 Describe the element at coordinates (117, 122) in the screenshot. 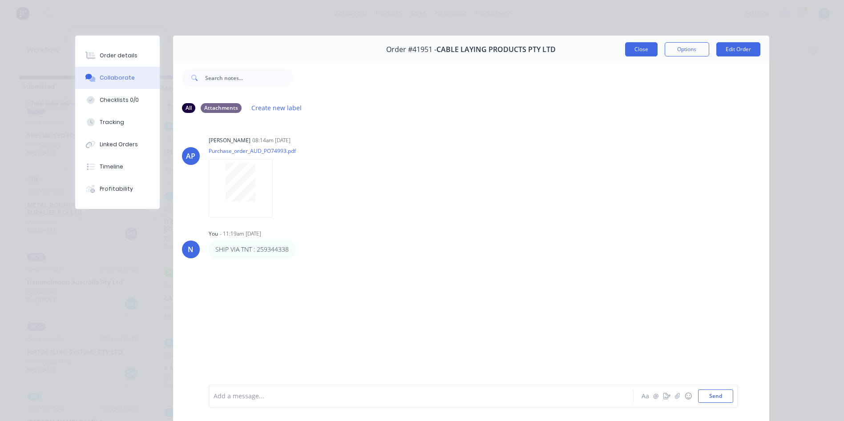

I see `button: Tracking` at that location.